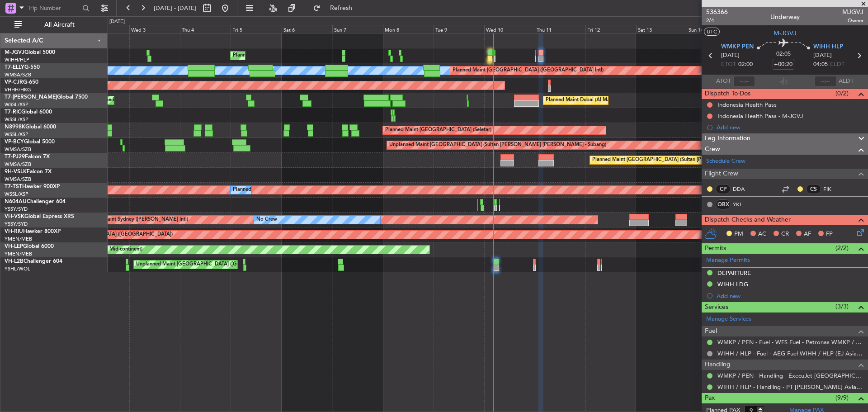 The image size is (868, 412). I want to click on div: Indonesia Health Pass, so click(746, 105).